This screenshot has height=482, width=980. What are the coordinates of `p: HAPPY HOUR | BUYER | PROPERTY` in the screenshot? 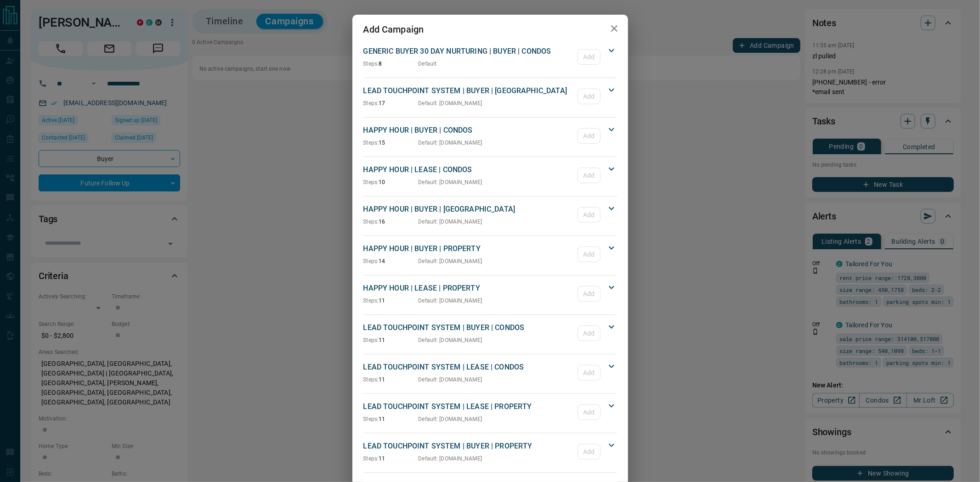 It's located at (468, 249).